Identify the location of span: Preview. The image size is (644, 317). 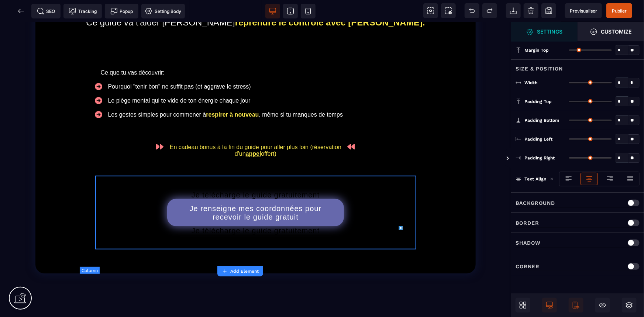
(584, 11).